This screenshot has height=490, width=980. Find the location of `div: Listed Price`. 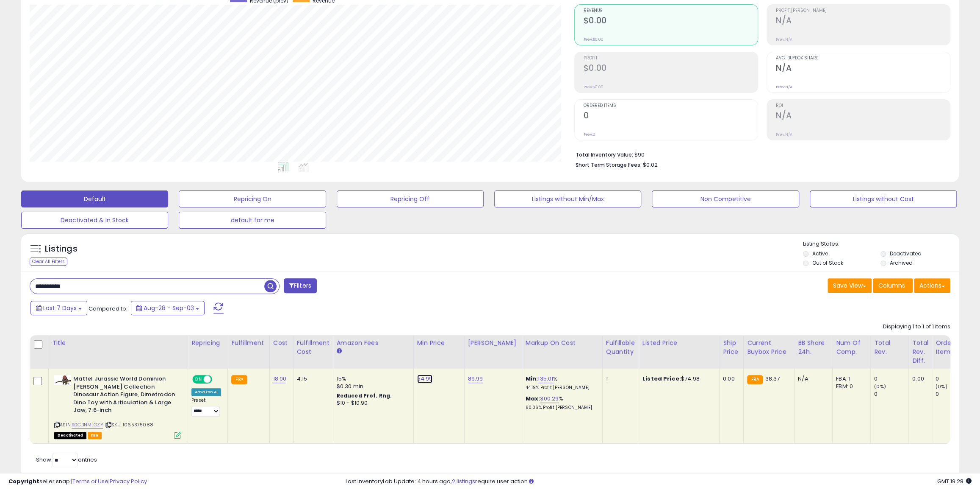

div: Listed Price is located at coordinates (678, 342).